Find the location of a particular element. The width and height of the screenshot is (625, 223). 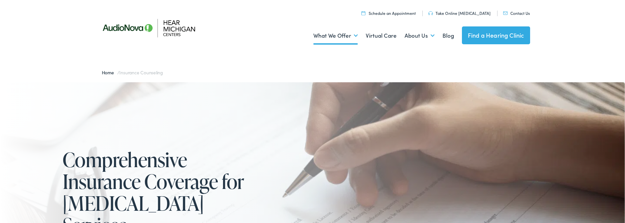

a: About Us is located at coordinates (420, 36).